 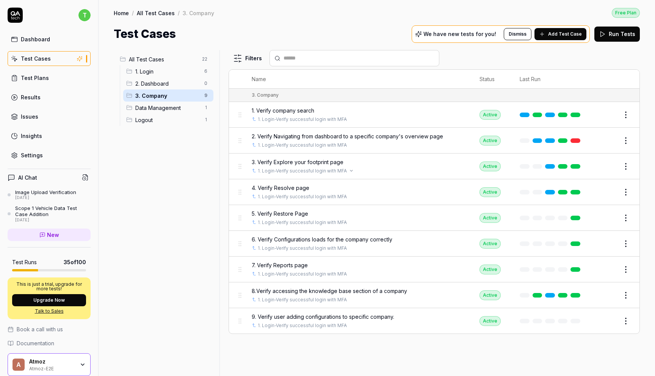 What do you see at coordinates (322, 239) in the screenshot?
I see `span: 6. Verify Configurations loads for the company correctly` at bounding box center [322, 239].